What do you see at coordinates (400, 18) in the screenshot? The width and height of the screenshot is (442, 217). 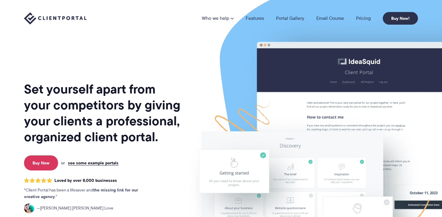 I see `a: Buy Now!` at bounding box center [400, 18].